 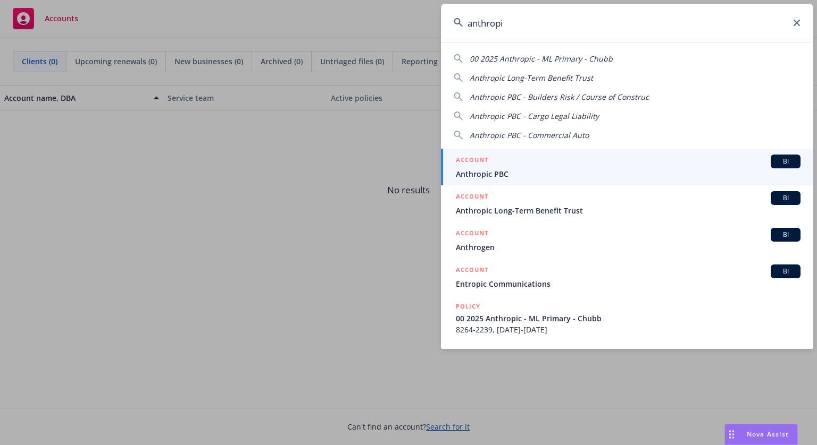 I want to click on a: ACCOUNTBIEntropic Communications, so click(x=627, y=277).